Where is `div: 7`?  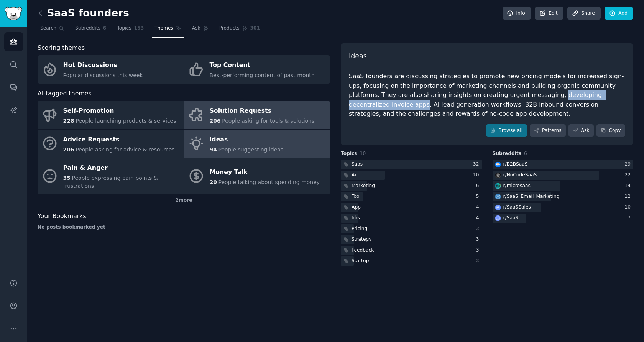 div: 7 is located at coordinates (630, 218).